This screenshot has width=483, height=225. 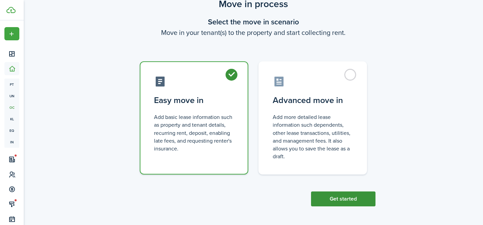 I want to click on a: eq, so click(x=12, y=131).